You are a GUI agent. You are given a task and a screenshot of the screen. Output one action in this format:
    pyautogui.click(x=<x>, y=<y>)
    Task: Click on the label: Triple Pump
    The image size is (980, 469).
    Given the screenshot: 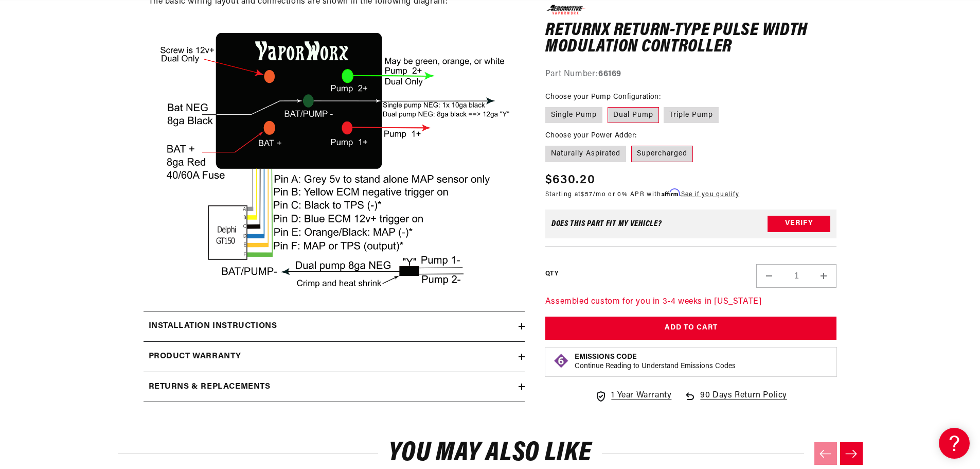 What is the action you would take?
    pyautogui.click(x=690, y=115)
    